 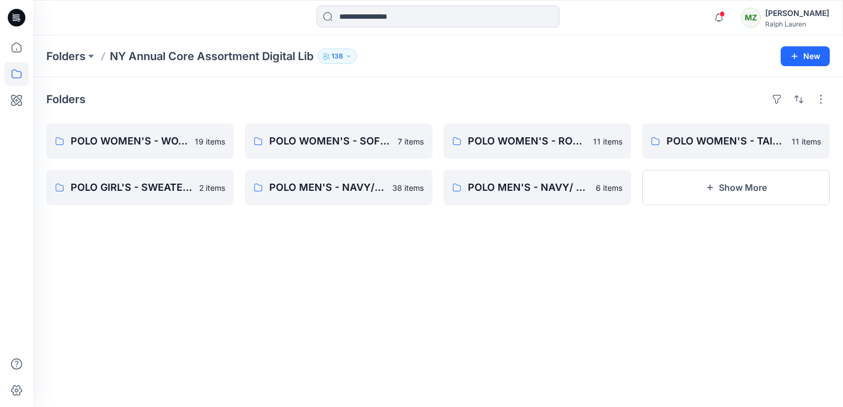 What do you see at coordinates (337, 56) in the screenshot?
I see `button: 138` at bounding box center [337, 56].